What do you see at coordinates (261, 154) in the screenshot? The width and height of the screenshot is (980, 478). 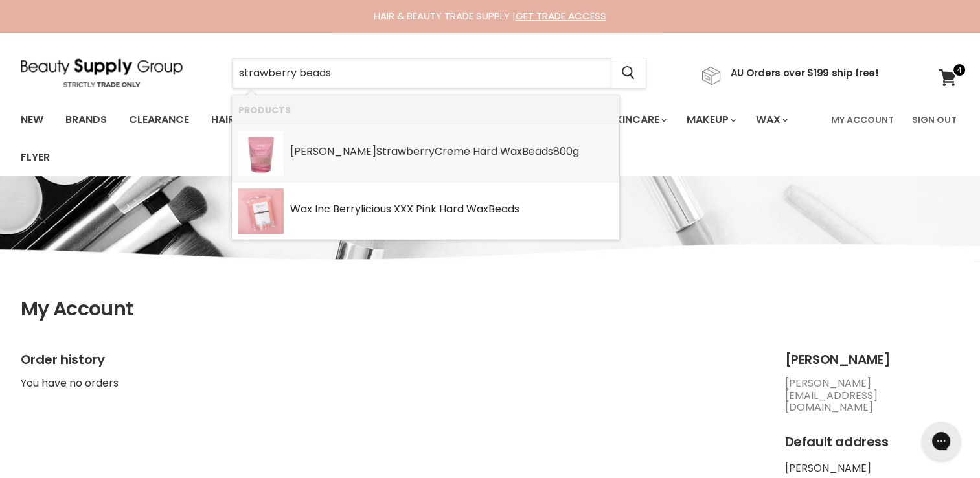 I see `img: CaronlabStrawberryCremeHardWaxBeads800g-1_200x.jpg` at bounding box center [261, 154].